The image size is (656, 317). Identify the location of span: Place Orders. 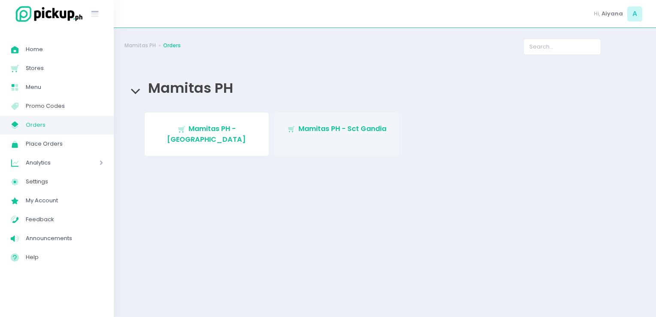
(64, 144).